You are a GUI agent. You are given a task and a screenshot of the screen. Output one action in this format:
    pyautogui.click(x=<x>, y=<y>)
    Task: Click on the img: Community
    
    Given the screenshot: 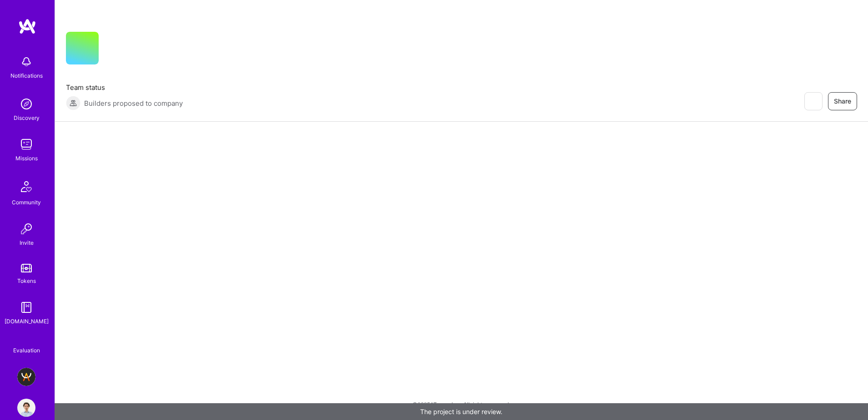 What is the action you would take?
    pyautogui.click(x=26, y=187)
    